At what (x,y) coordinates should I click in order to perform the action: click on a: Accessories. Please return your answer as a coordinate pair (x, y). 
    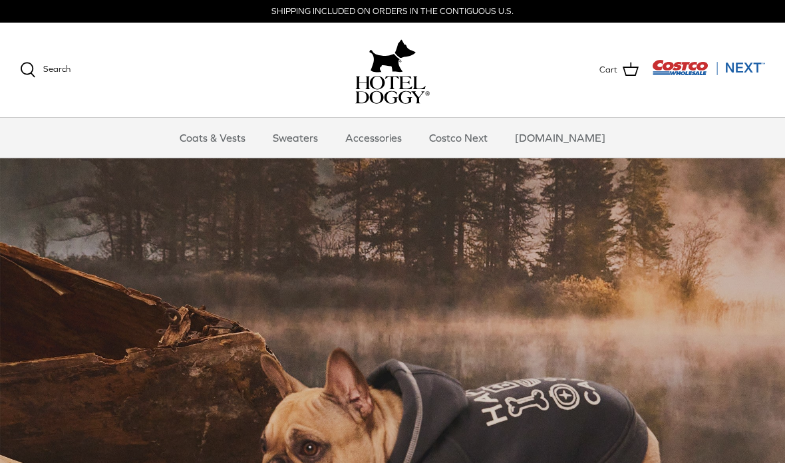
    Looking at the image, I should click on (373, 138).